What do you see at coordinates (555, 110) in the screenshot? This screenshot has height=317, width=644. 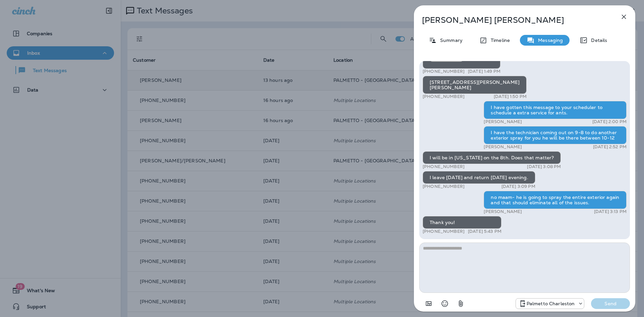 I see `div: I have gotten this message to your scheduler to schedule a extra service for ants.` at bounding box center [555, 110].